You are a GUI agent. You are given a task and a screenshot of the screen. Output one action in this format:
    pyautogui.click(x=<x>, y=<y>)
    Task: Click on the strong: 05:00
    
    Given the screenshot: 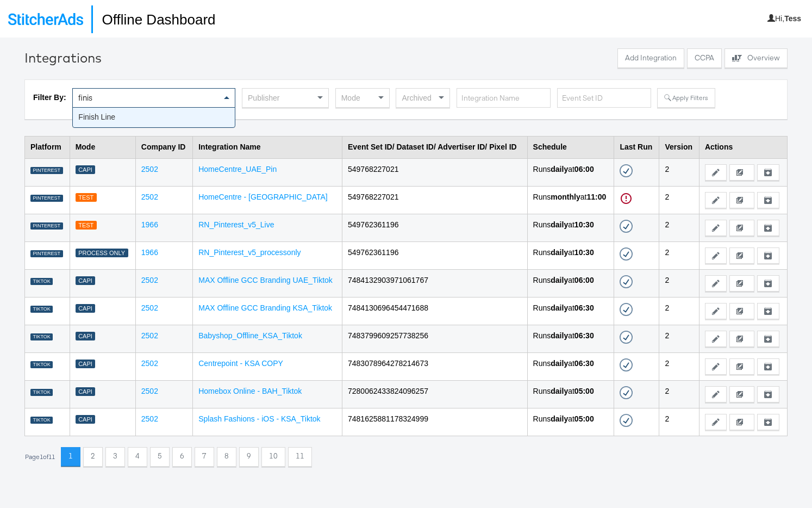 What is the action you would take?
    pyautogui.click(x=585, y=391)
    